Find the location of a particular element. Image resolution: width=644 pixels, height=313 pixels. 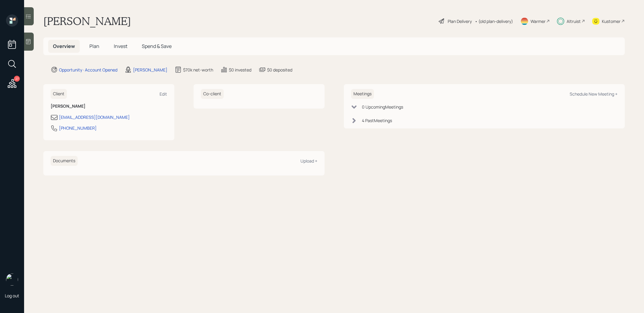

div: Warmer is located at coordinates (538, 21).